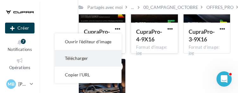 Image resolution: width=238 pixels, height=93 pixels. What do you see at coordinates (20, 49) in the screenshot?
I see `span: Notifications` at bounding box center [20, 49].